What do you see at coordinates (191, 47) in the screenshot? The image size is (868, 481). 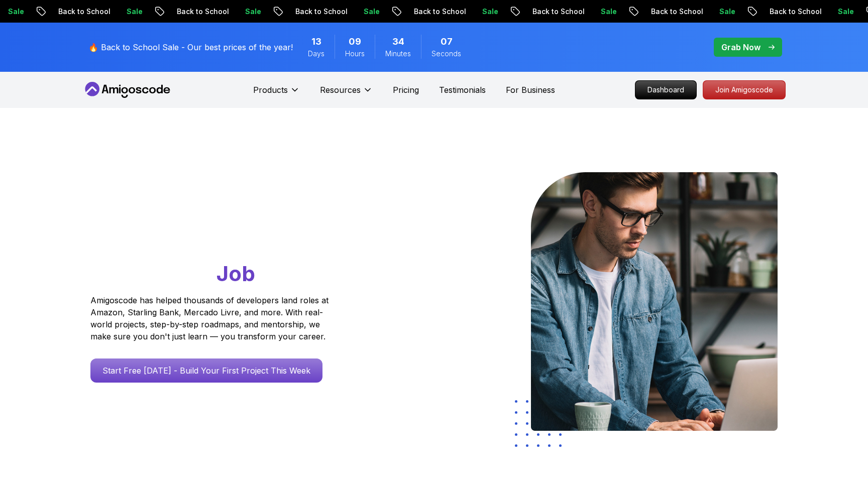 I see `p: 🔥 Back to School Sale - Our best prices of the year!` at bounding box center [191, 47].